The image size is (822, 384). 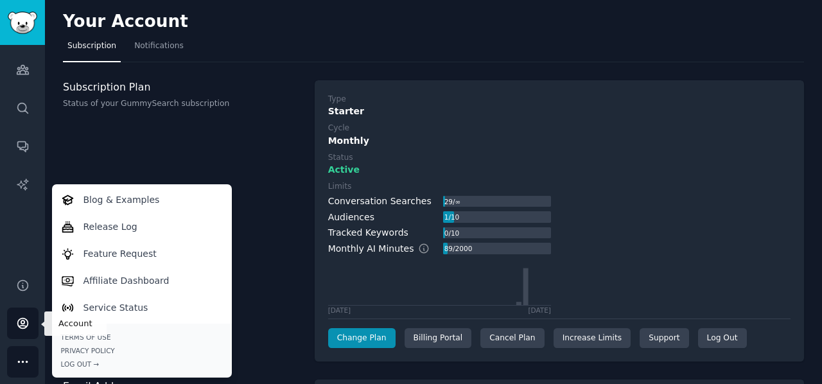 I want to click on a: Feature Request, so click(x=141, y=254).